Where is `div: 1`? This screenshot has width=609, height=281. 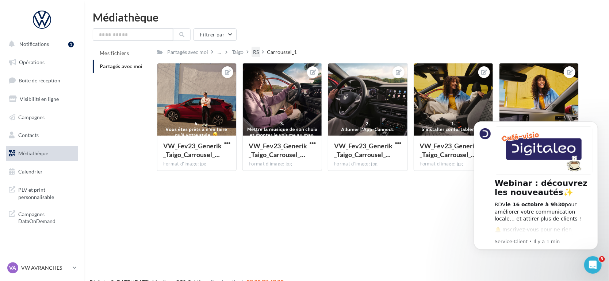 div: 1 is located at coordinates (71, 45).